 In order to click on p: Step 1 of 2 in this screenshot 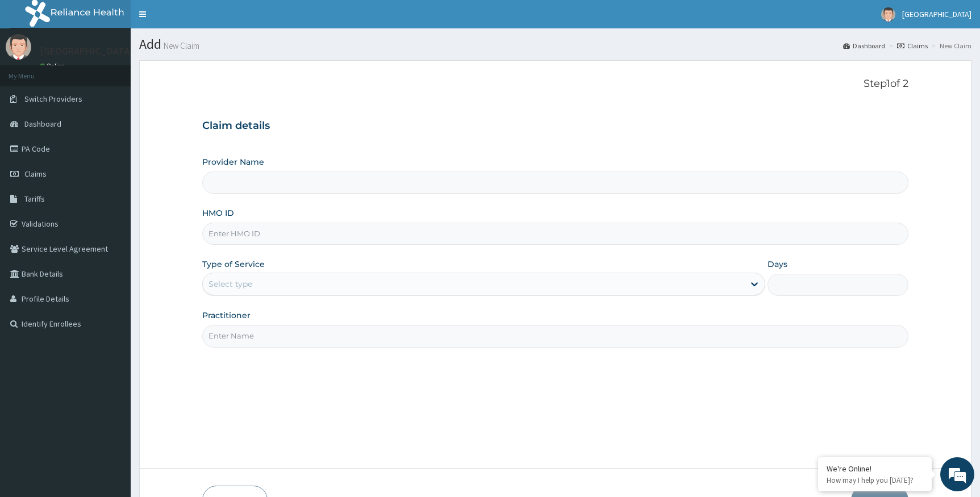, I will do `click(556, 84)`.